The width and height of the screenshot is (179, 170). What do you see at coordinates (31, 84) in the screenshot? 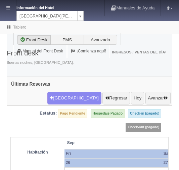
I see `h4: Últimas Reservas` at bounding box center [31, 84].